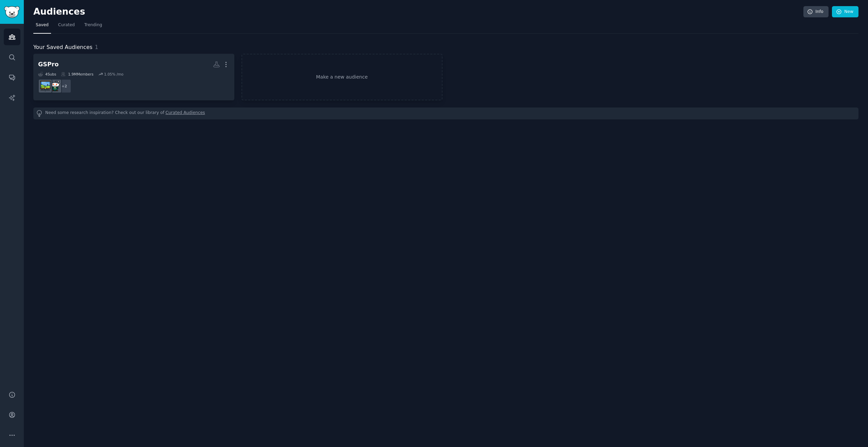  Describe the element at coordinates (93, 26) in the screenshot. I see `a: Trending` at that location.